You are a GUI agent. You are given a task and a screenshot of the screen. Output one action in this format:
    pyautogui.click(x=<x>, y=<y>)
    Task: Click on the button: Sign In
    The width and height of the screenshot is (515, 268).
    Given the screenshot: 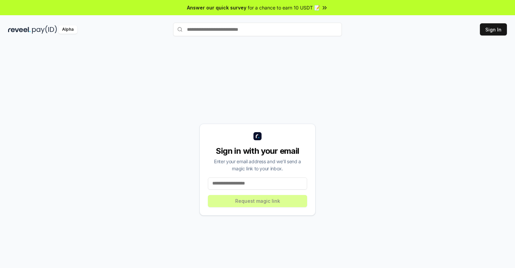 What is the action you would take?
    pyautogui.click(x=493, y=29)
    